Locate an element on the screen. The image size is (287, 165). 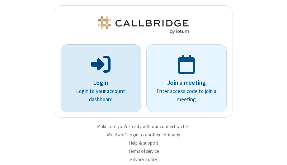
a: Make sure you're ready with our connection test is located at coordinates (143, 127).